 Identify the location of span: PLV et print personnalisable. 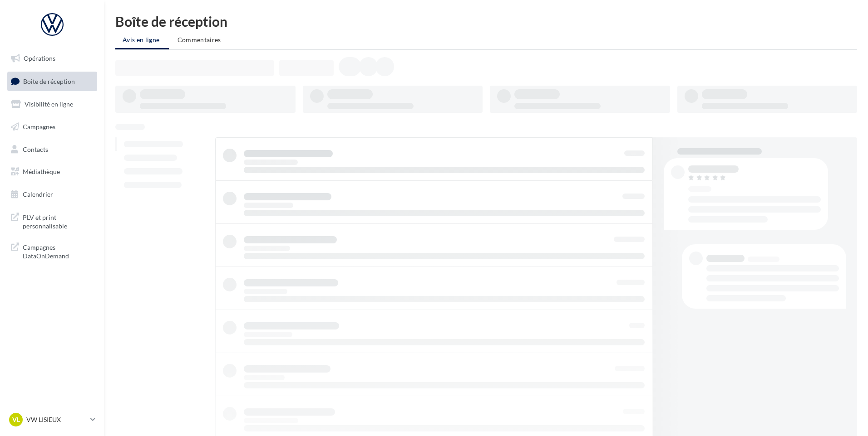
(58, 221).